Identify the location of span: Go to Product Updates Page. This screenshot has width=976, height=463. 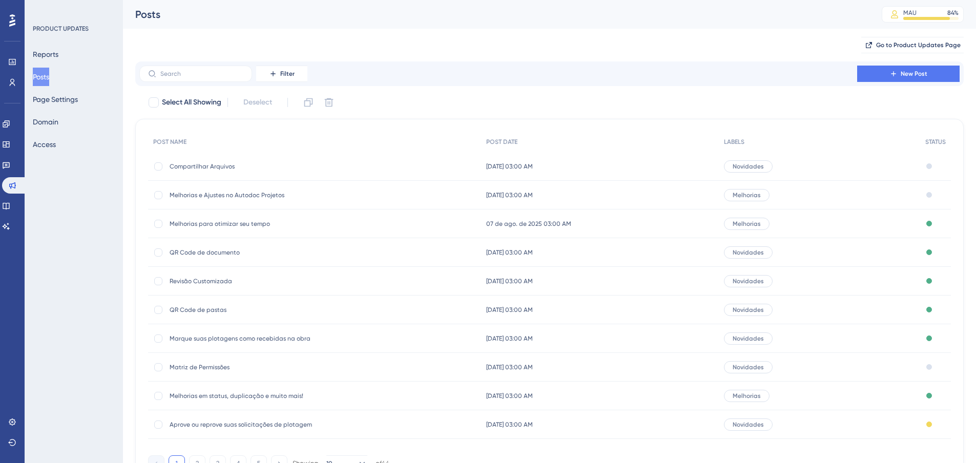
(918, 45).